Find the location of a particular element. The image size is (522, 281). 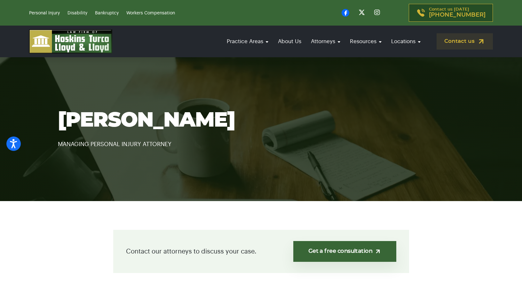

a: Attorneys is located at coordinates (325, 41).